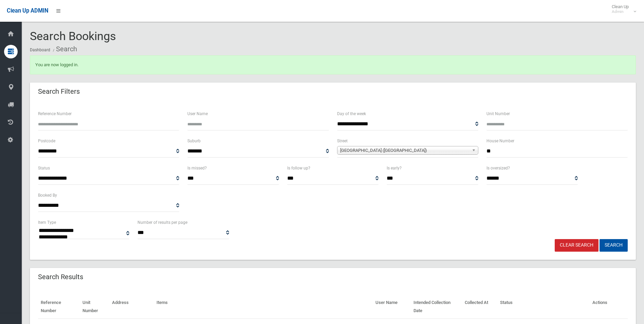  Describe the element at coordinates (59, 92) in the screenshot. I see `header: Search Filters` at that location.